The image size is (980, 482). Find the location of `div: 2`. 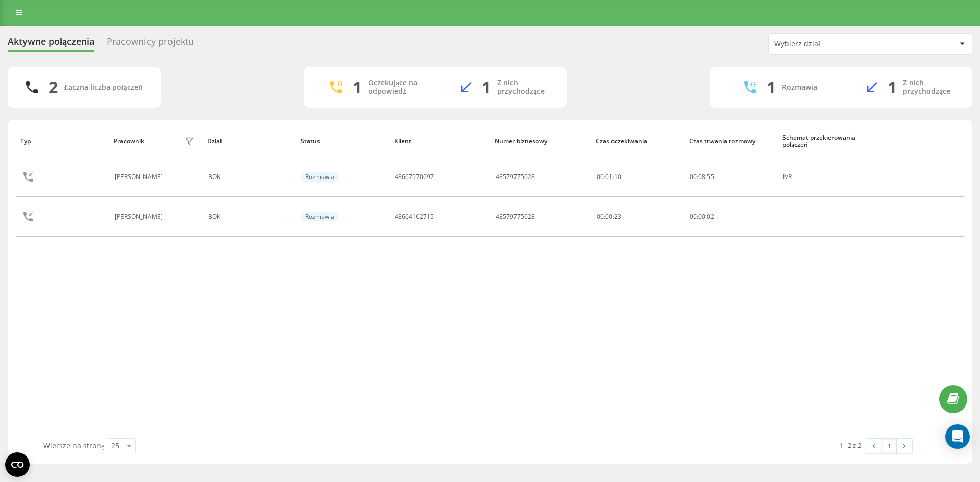

div: 2 is located at coordinates (53, 87).